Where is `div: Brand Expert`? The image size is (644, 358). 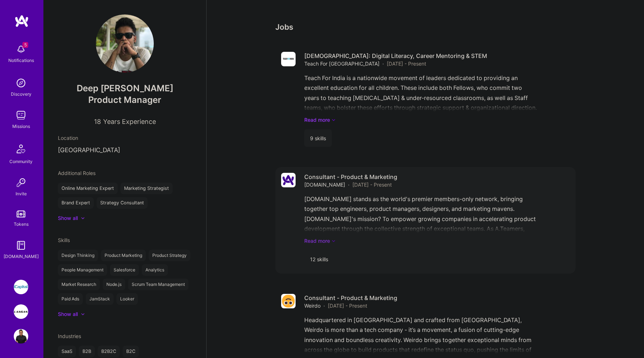
div: Brand Expert is located at coordinates (76, 203).